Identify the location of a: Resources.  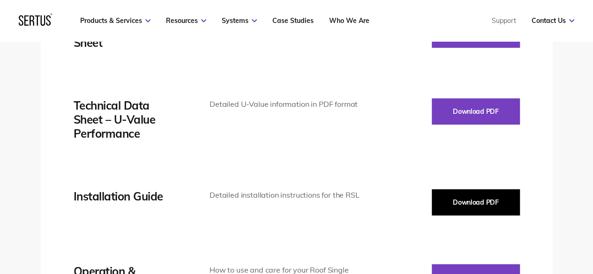
(186, 21).